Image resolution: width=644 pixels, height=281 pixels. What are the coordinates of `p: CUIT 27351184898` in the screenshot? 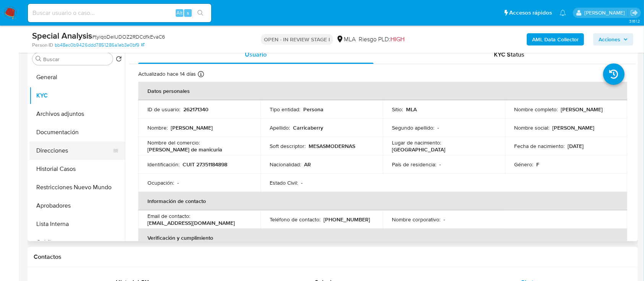 It's located at (205, 165).